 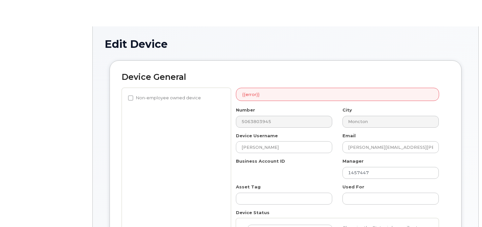 What do you see at coordinates (131, 98) in the screenshot?
I see `input: Non-employee owned device` at bounding box center [131, 98].